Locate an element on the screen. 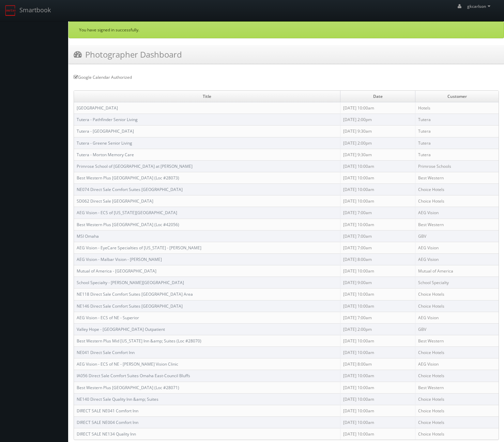 The height and width of the screenshot is (442, 504). a: IA056 Direct Sale Comfort Suites Omaha East-Council Bluffs is located at coordinates (134, 376).